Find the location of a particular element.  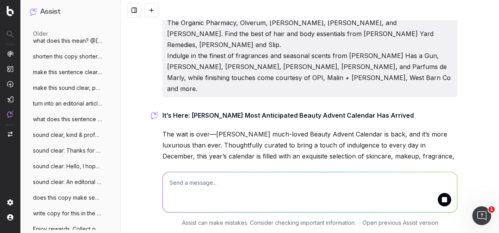

p: This year’s calendar features skincare and wellness product favourites from Shiseido, Rodial, The... is located at coordinates (310, 50).